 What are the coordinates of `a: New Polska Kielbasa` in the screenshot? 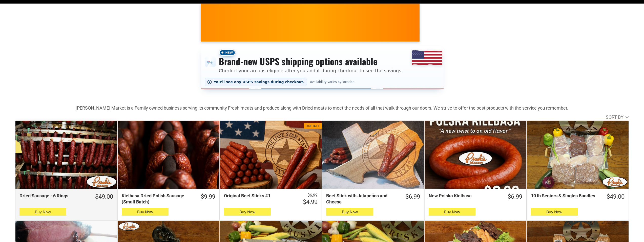 It's located at (475, 155).